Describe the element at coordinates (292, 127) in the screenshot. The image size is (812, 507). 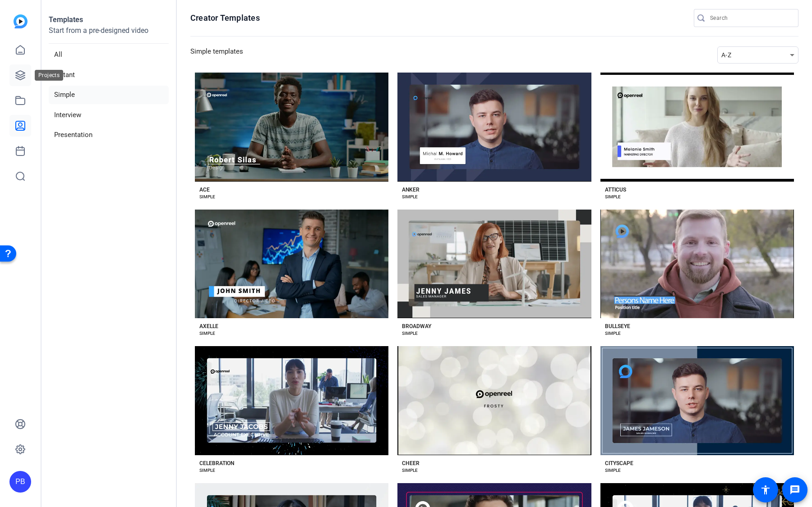
I see `span: Preview Ace` at that location.